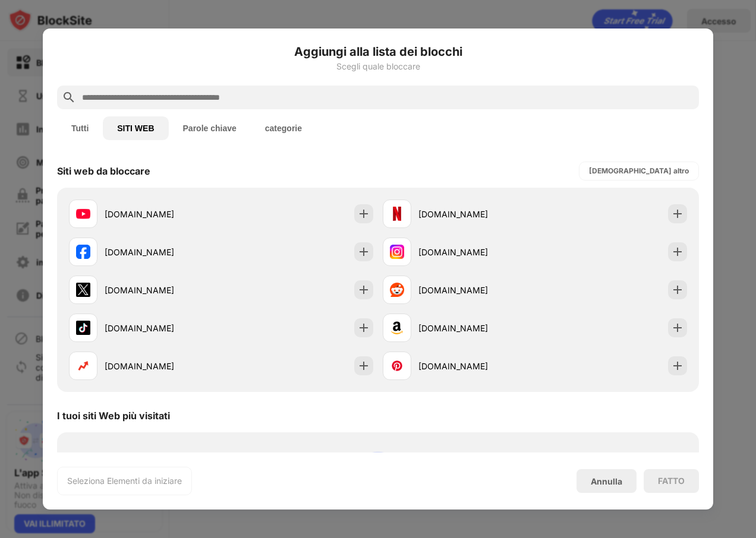 Image resolution: width=756 pixels, height=538 pixels. What do you see at coordinates (69, 98) in the screenshot?
I see `img: search.svg` at bounding box center [69, 98].